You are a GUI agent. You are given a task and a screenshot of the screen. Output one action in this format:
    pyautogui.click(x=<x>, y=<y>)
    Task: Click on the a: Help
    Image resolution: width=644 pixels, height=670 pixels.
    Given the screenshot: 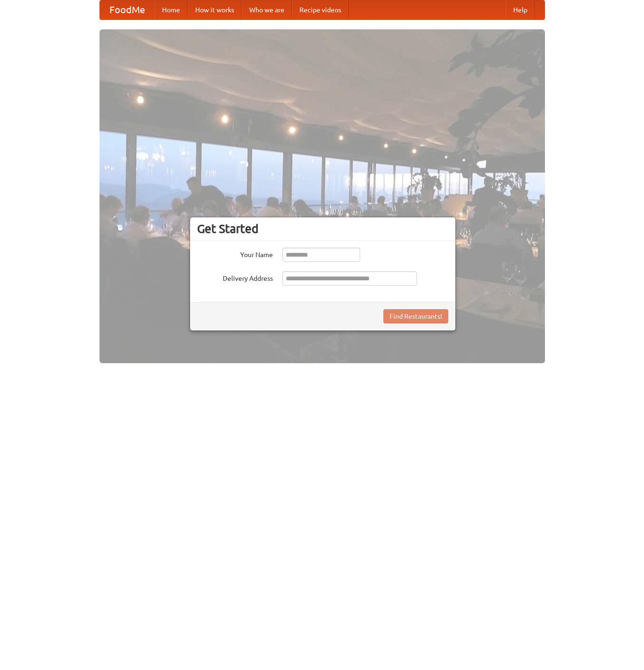 What is the action you would take?
    pyautogui.click(x=520, y=10)
    